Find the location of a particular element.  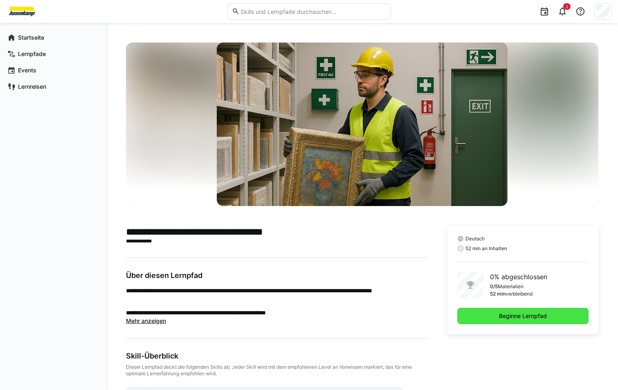

span: 2 is located at coordinates (567, 7).